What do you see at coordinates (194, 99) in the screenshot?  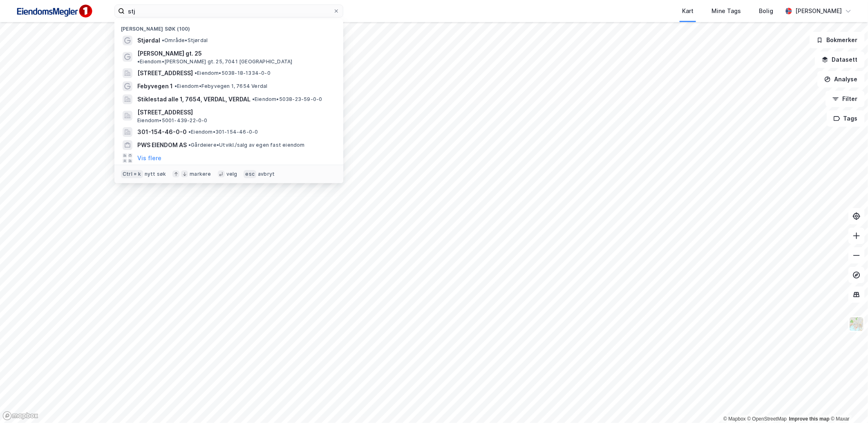 I see `span: Stiklestad alle 1, 7654, VERDAL, VERDAL` at bounding box center [194, 99].